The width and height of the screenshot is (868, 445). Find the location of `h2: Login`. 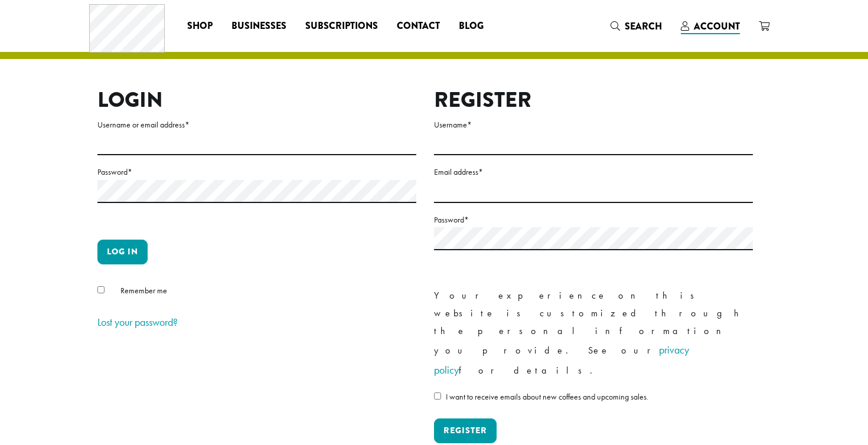

h2: Login is located at coordinates (257, 100).